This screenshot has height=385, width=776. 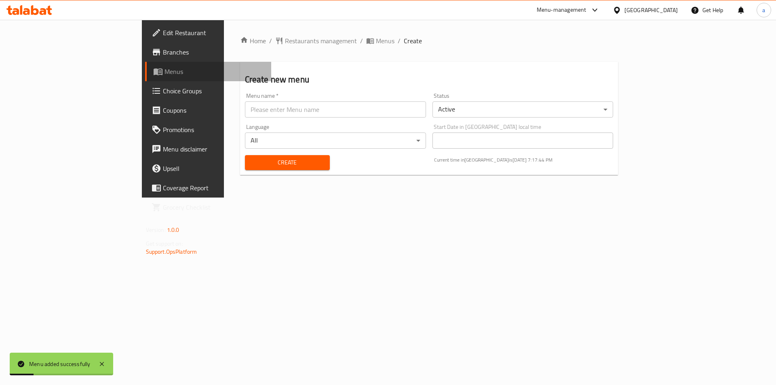 I want to click on span: Choice Groups, so click(x=214, y=91).